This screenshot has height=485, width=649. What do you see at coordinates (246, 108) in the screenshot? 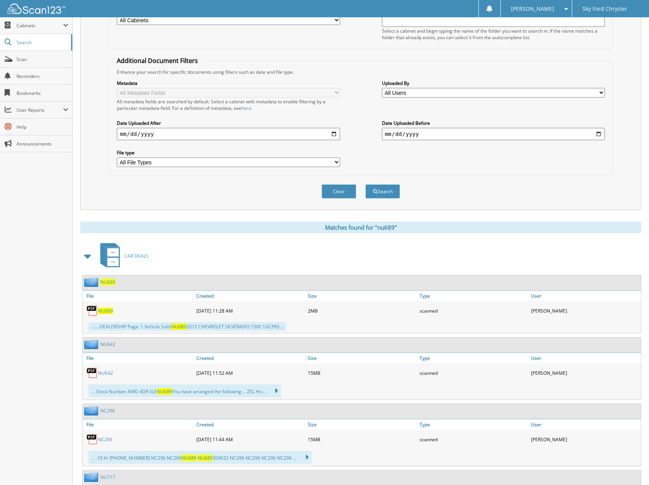
I see `a: here` at bounding box center [246, 108].